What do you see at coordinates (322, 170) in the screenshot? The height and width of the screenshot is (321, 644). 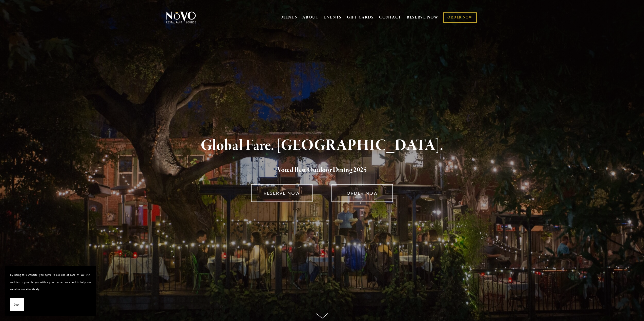 I see `h2: 5` at bounding box center [322, 170].